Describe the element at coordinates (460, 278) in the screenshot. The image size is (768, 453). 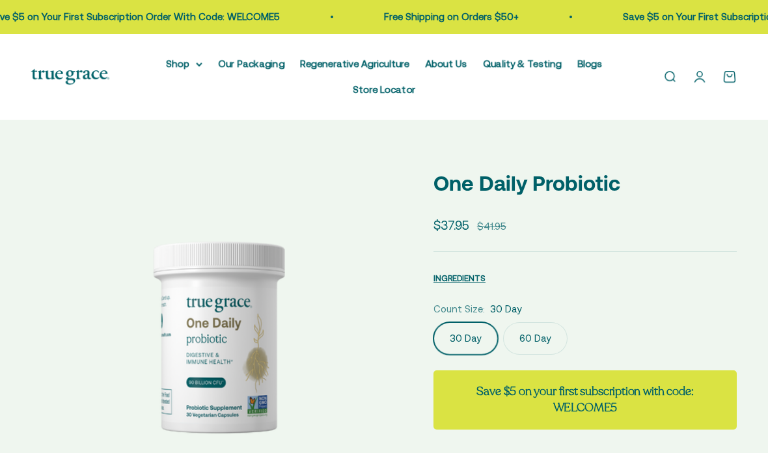
I see `span: INGREDIENTS` at that location.